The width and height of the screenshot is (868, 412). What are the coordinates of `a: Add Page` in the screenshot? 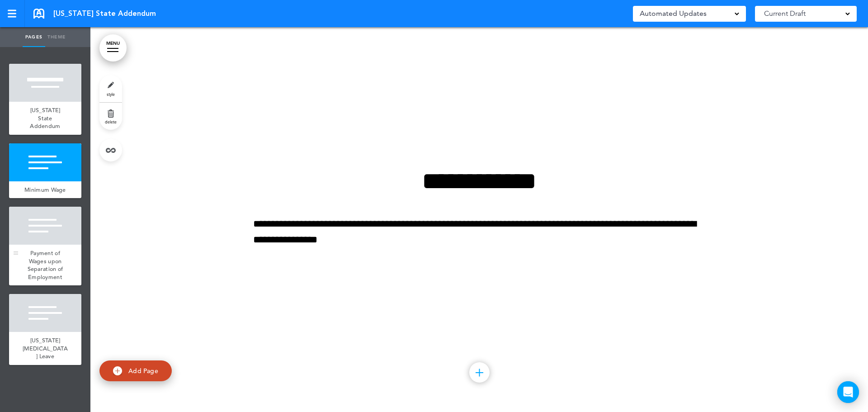 It's located at (136, 371).